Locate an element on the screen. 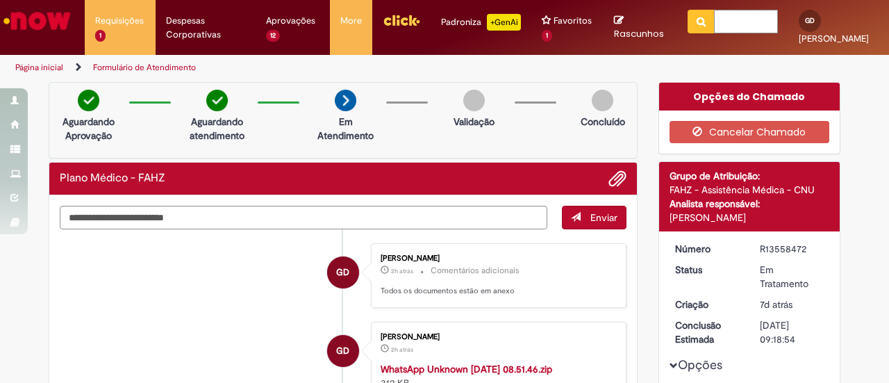  div: FAHZ - Assistência Médica - CNU is located at coordinates (749, 190).